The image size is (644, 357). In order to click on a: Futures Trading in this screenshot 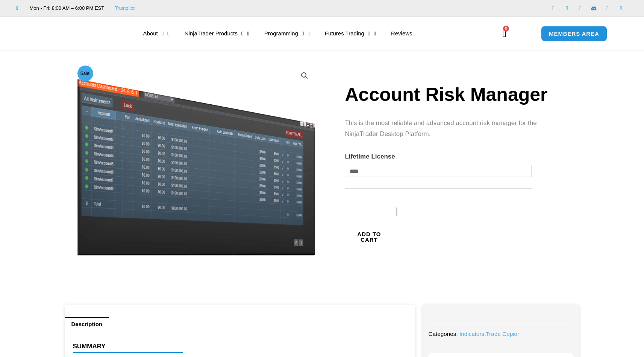, I will do `click(350, 33)`.